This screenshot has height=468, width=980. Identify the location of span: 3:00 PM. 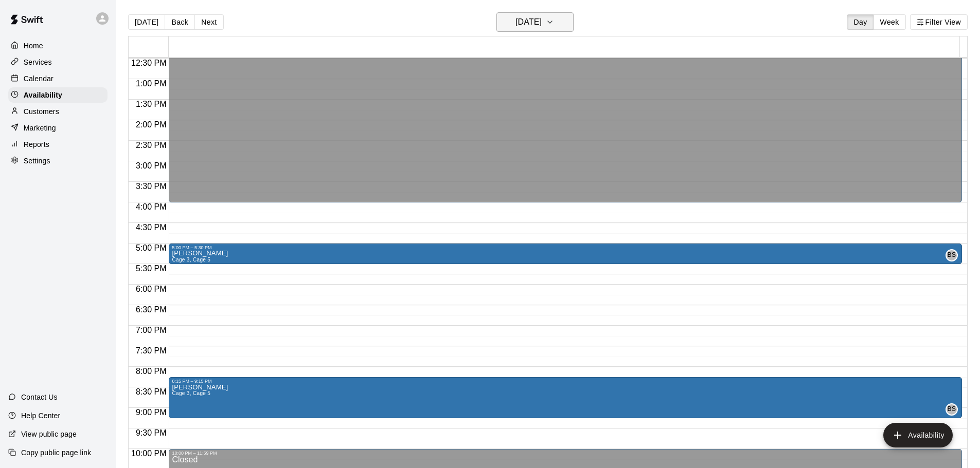
(151, 165).